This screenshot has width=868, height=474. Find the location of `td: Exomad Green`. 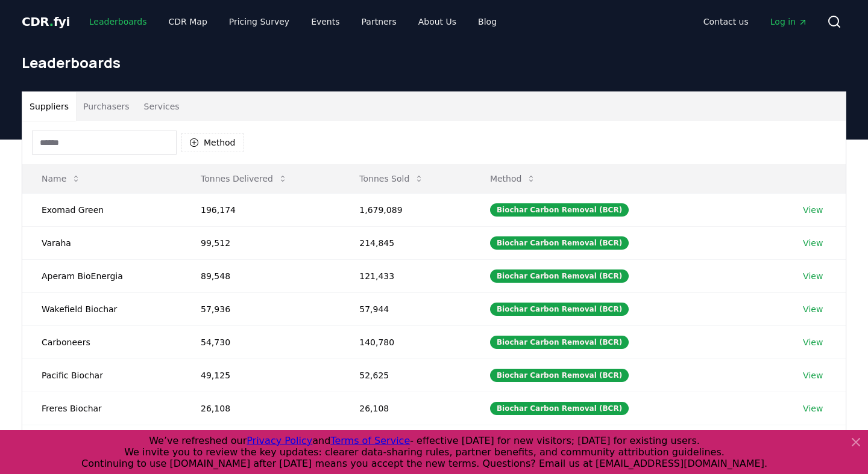

td: Exomad Green is located at coordinates (102, 210).